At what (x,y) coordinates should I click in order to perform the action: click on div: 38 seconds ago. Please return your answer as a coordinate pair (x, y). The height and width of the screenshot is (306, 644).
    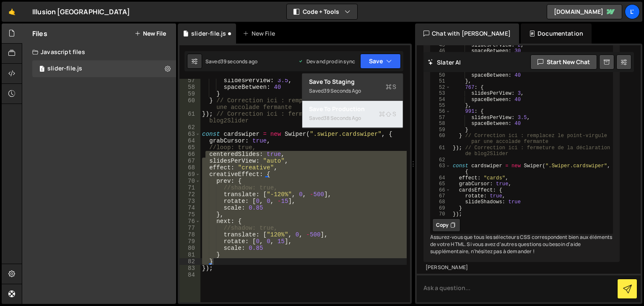
    Looking at the image, I should click on (342, 118).